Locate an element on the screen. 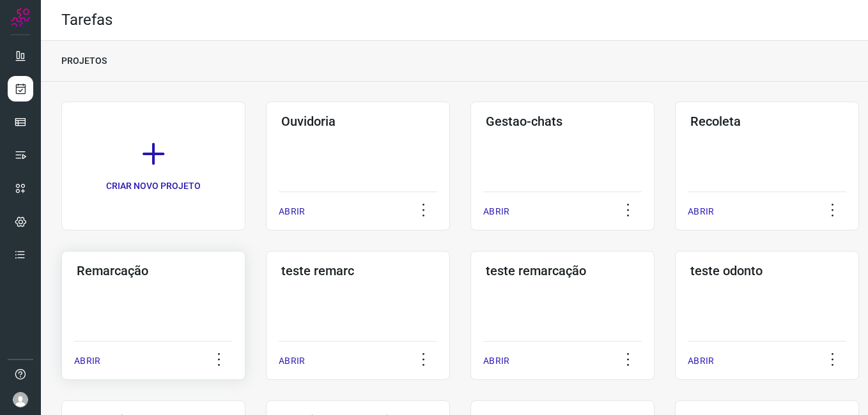  img: avatar-user-boy.jpg is located at coordinates (21, 400).